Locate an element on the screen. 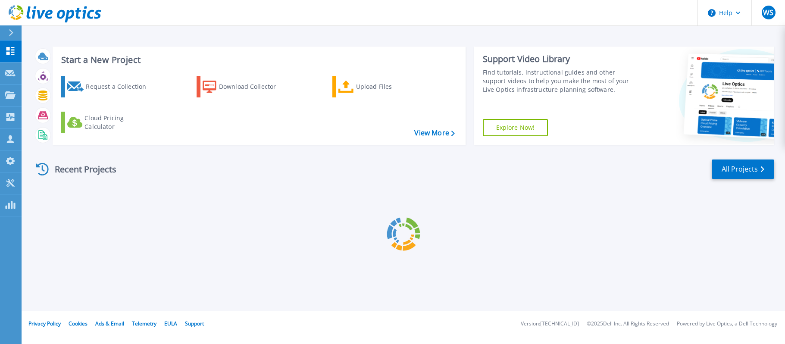  div: Download Collector is located at coordinates (254, 87).